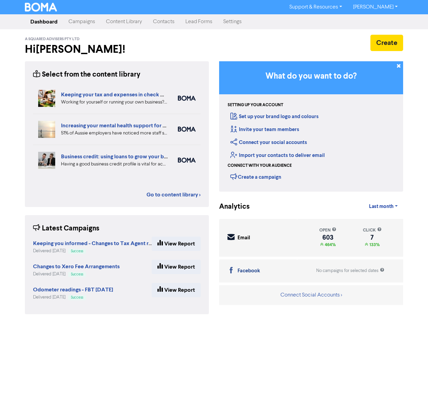 The image size is (428, 417). Describe the element at coordinates (106, 244) in the screenshot. I see `a: Keeping you informed - Changes to Tax Agent requirements` at that location.